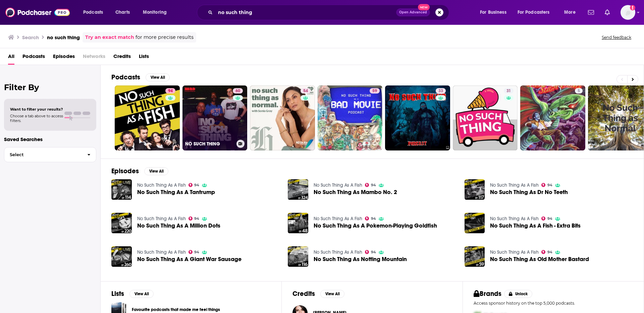 This screenshot has height=313, width=644. What do you see at coordinates (121, 189) in the screenshot?
I see `img: No Such Thing As A Tantrump` at bounding box center [121, 189].